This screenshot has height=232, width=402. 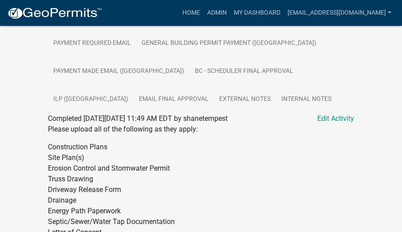 What do you see at coordinates (92, 44) in the screenshot?
I see `a: Payment Required Email` at bounding box center [92, 44].